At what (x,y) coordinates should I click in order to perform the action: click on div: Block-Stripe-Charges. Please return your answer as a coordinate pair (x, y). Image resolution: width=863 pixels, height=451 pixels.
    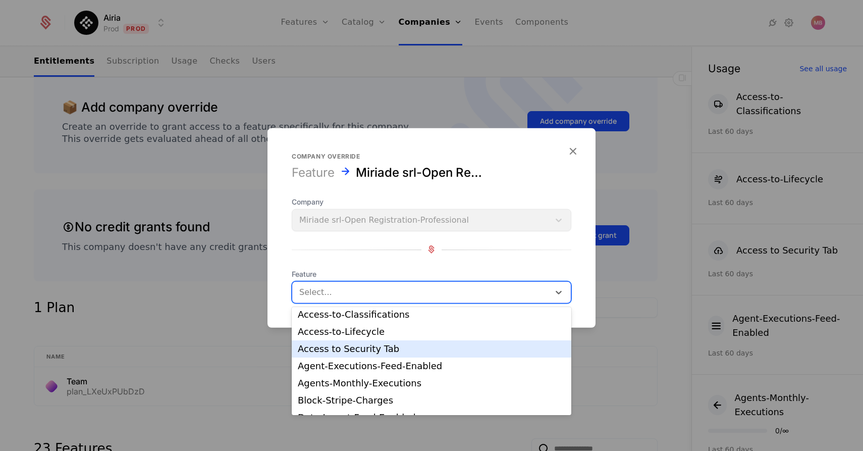
    Looking at the image, I should click on (431, 400).